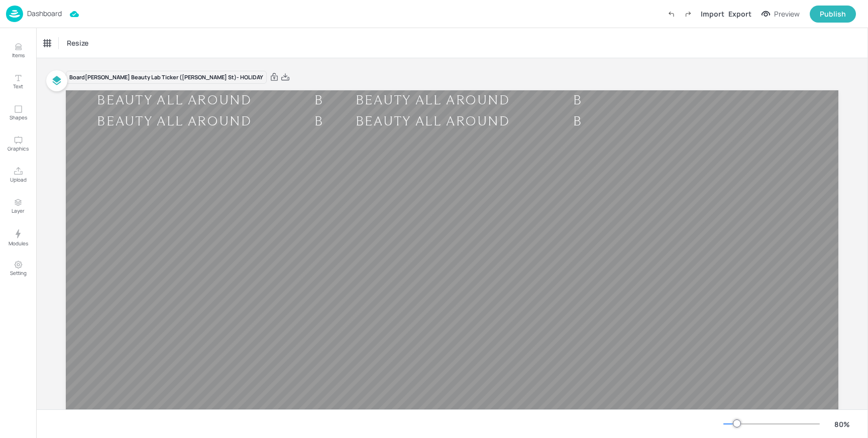 The image size is (868, 438). I want to click on div: Publish, so click(833, 14).